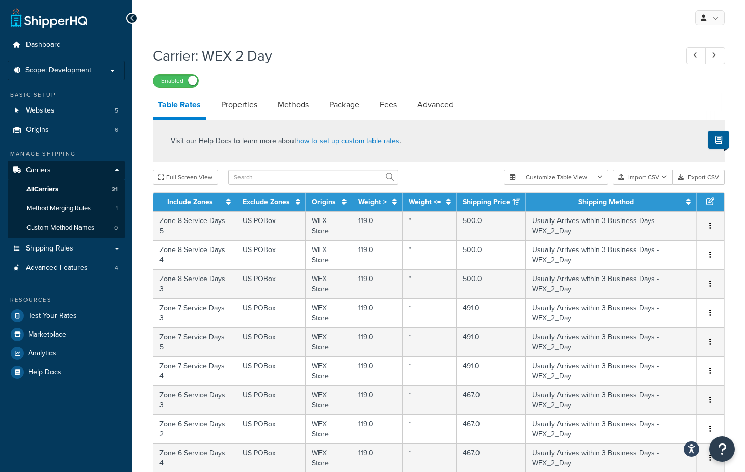 The height and width of the screenshot is (472, 745). I want to click on td: Zone 7 Service Days 4, so click(195, 371).